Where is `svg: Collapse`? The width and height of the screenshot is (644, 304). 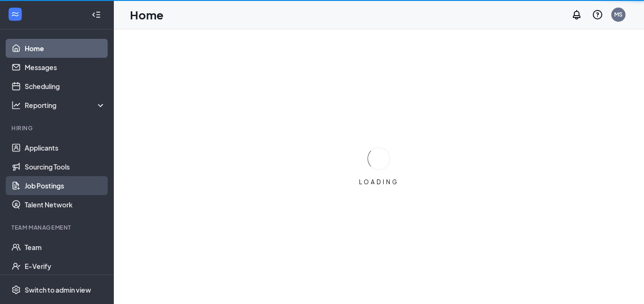
svg: Collapse is located at coordinates (96, 15).